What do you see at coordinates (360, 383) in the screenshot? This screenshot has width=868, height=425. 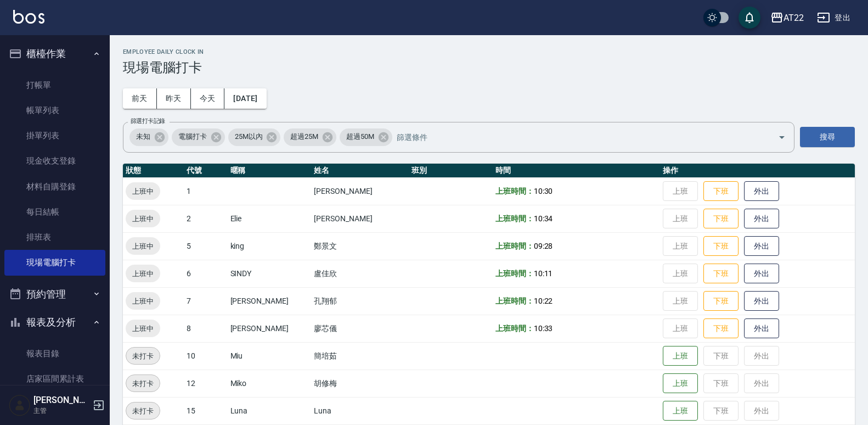 I see `td: 胡修梅` at bounding box center [360, 383].